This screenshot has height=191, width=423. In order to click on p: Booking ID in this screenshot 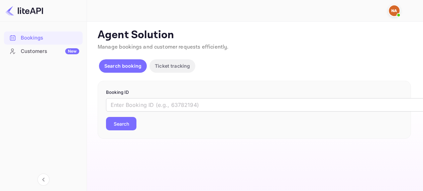, I will do `click(254, 92)`.